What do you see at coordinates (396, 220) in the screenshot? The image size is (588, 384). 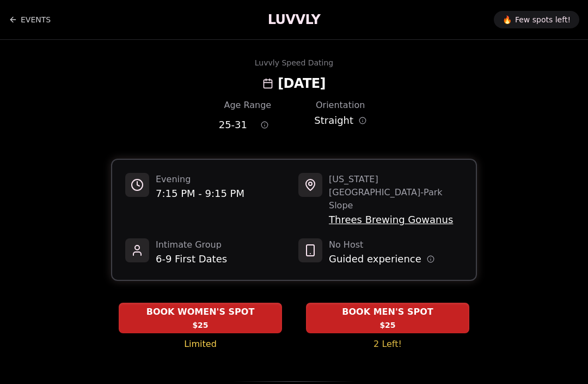 I see `span: Threes Brewing Gowanus` at bounding box center [396, 220].